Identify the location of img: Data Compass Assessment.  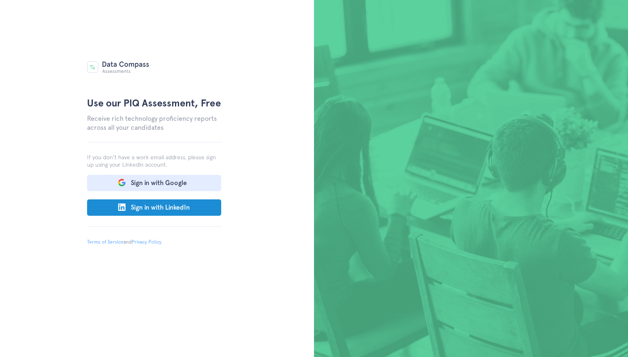
(118, 67).